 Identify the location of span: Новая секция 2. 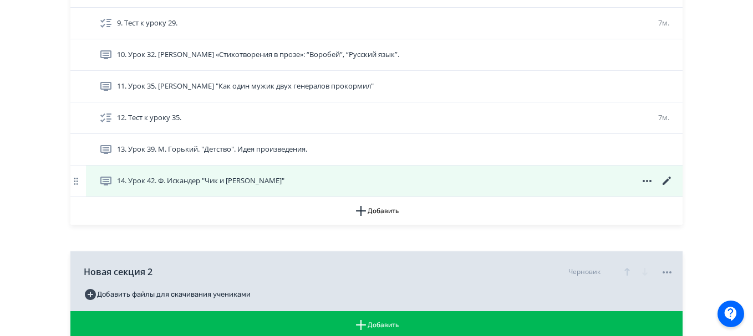
(118, 272).